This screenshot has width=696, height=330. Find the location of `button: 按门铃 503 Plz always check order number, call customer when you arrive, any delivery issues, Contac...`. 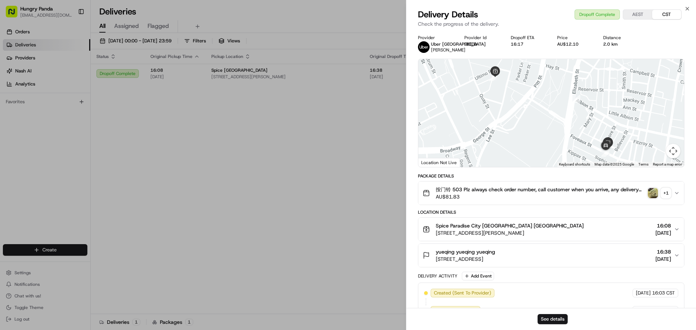

button: 按门铃 503 Plz always check order number, call customer when you arrive, any delivery issues, Contac... is located at coordinates (551, 193).